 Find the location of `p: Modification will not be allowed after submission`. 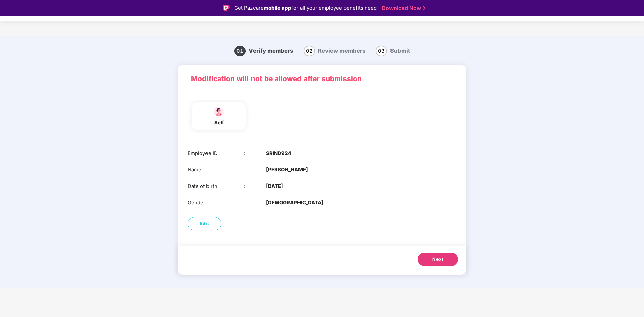

p: Modification will not be allowed after submission is located at coordinates (322, 79).